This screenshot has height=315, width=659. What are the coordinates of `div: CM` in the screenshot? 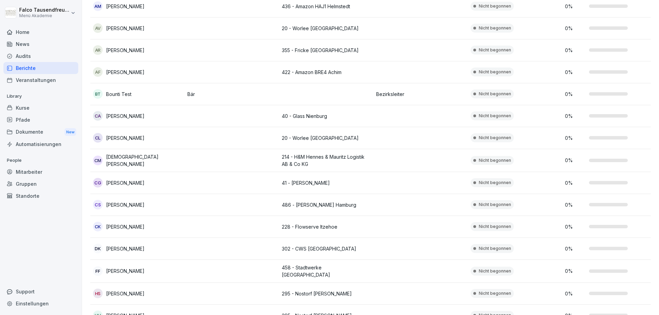 It's located at (98, 161).